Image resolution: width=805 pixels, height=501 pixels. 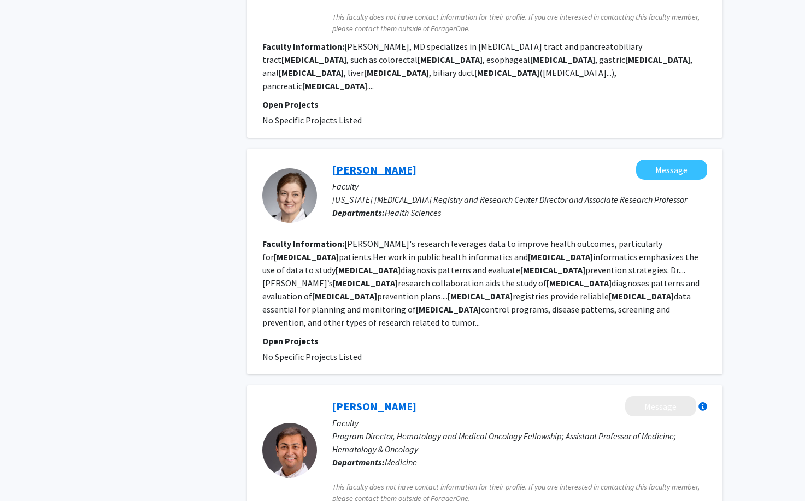 What do you see at coordinates (519, 23) in the screenshot?
I see `span: This faculty does not have contact information for their profile. If you are interested in contac...` at bounding box center [519, 23].